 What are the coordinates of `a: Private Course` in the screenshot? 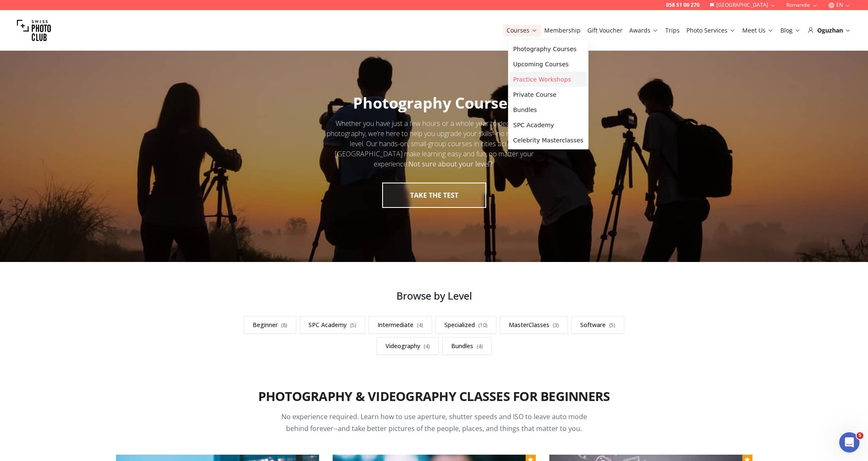 It's located at (549, 95).